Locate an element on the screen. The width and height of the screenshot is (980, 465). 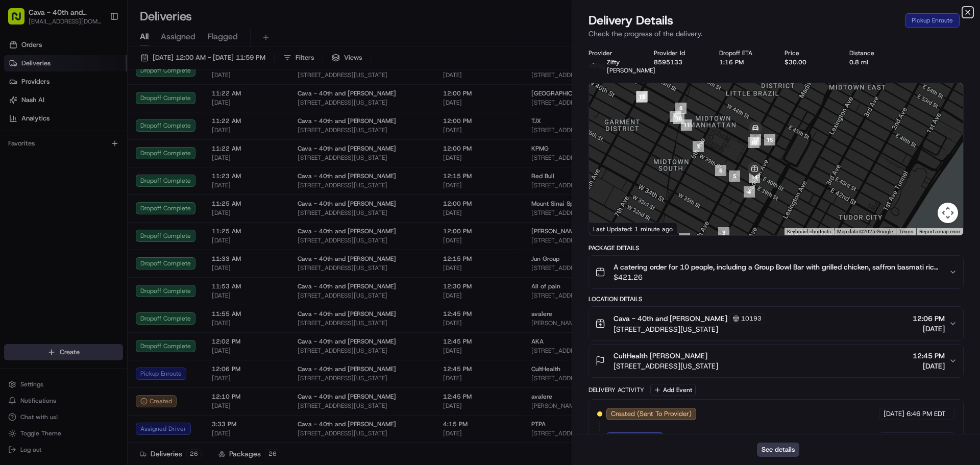
img: 1724597045416-56b7ee45-8013-43a0-a6f9-03cb97ddad50 is located at coordinates (30, 107).